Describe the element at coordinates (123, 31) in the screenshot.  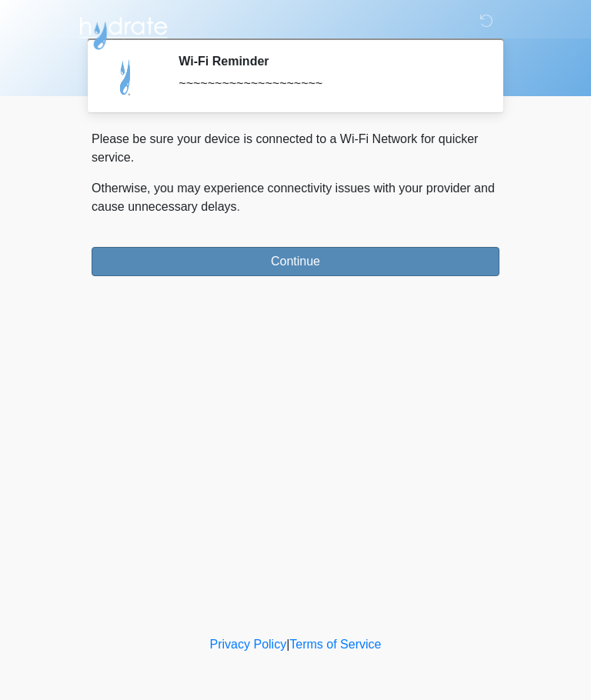
I see `img: Hydrate IV Bar - Arcadia Logo` at that location.